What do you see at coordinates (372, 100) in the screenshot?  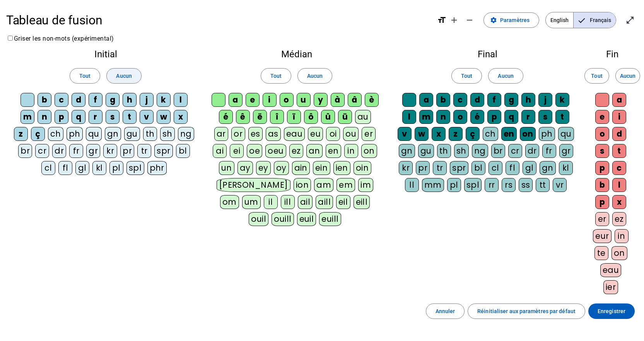 I see `div: è` at bounding box center [372, 100].